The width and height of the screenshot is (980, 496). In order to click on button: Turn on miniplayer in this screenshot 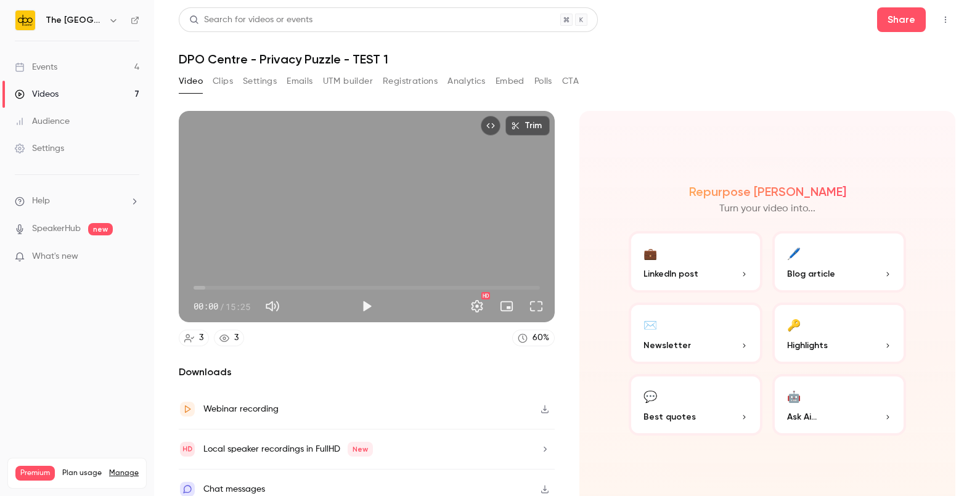, I will do `click(507, 306)`.